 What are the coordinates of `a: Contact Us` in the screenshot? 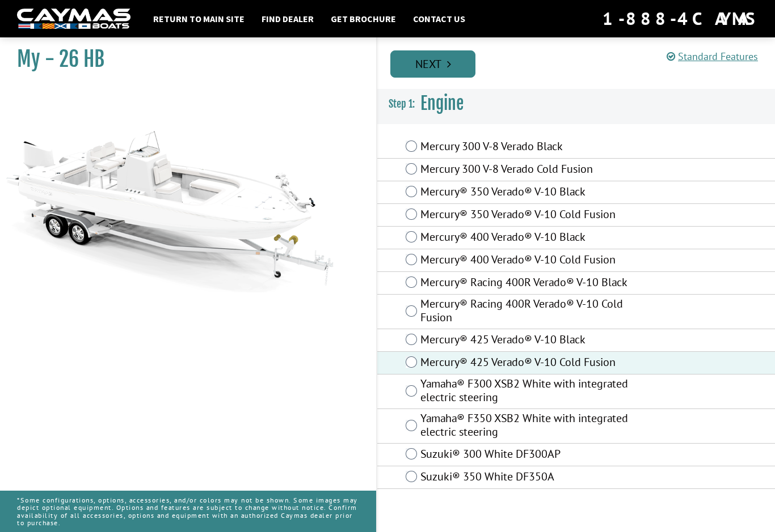 It's located at (439, 19).